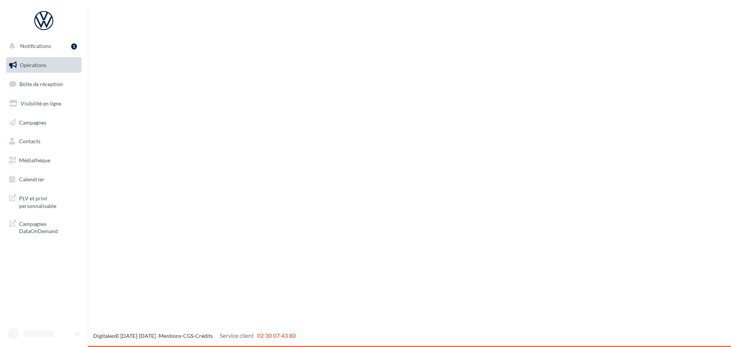  Describe the element at coordinates (204, 336) in the screenshot. I see `a: Crédits` at that location.